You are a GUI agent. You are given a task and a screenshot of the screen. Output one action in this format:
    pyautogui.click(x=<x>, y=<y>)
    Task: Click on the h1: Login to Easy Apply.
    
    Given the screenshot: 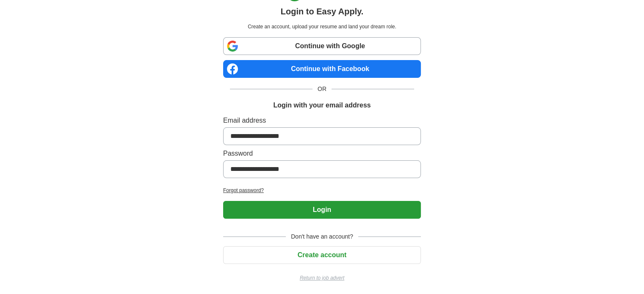 What is the action you would take?
    pyautogui.click(x=322, y=11)
    